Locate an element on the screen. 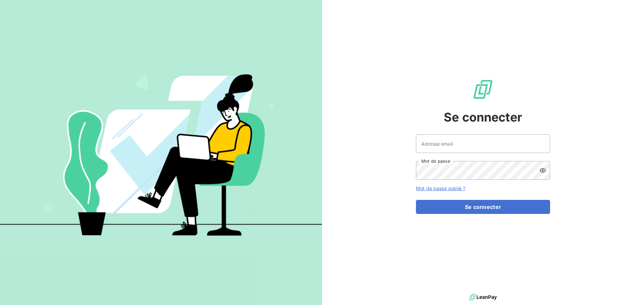  img: logo is located at coordinates (483, 297).